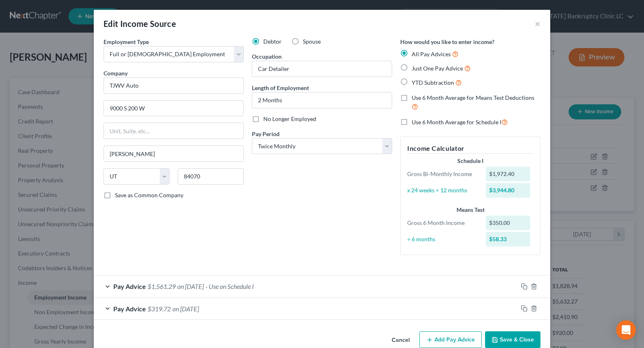 This screenshot has width=644, height=348. What do you see at coordinates (267, 56) in the screenshot?
I see `label: Occupation` at bounding box center [267, 56].